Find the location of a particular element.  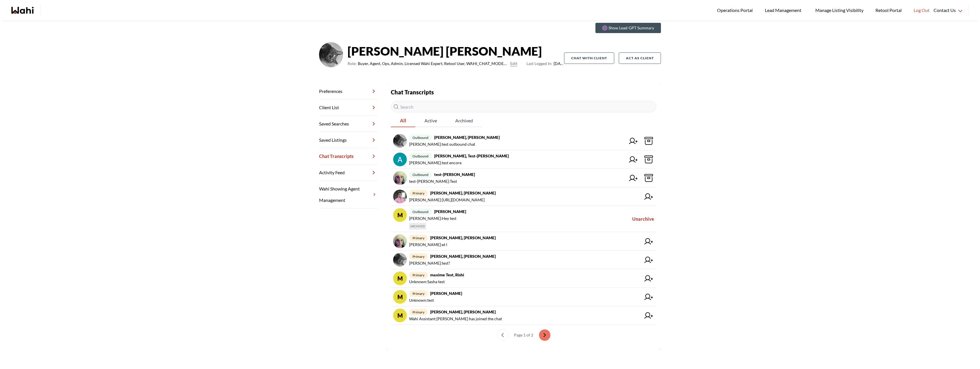

p: Show Lead-GPT Summary is located at coordinates (631, 28).